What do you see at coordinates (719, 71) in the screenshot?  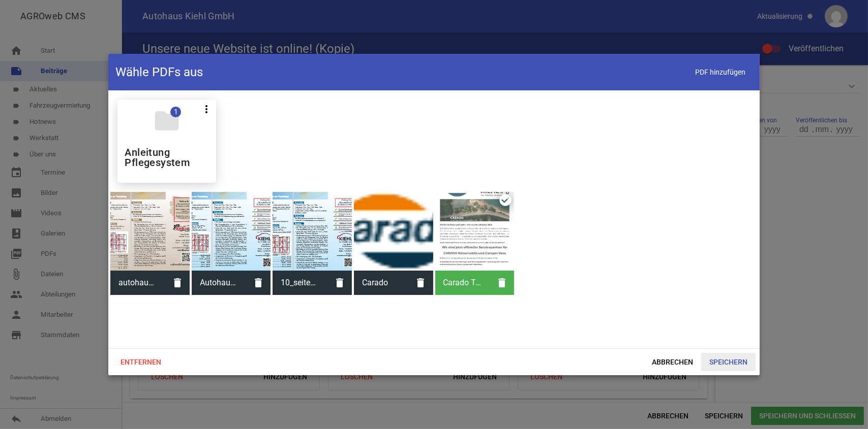 I see `span: PDF hinzufügen` at bounding box center [719, 71].